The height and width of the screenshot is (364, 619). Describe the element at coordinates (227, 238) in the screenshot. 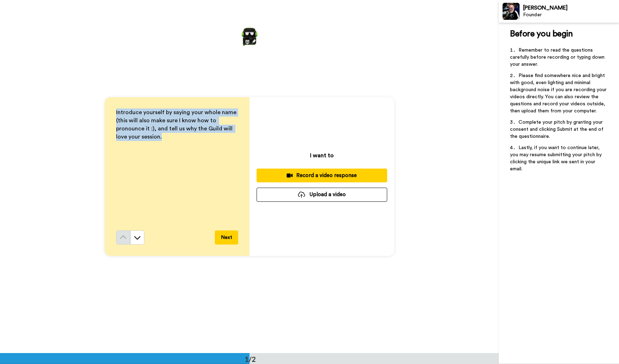

I see `button: Next` at that location.